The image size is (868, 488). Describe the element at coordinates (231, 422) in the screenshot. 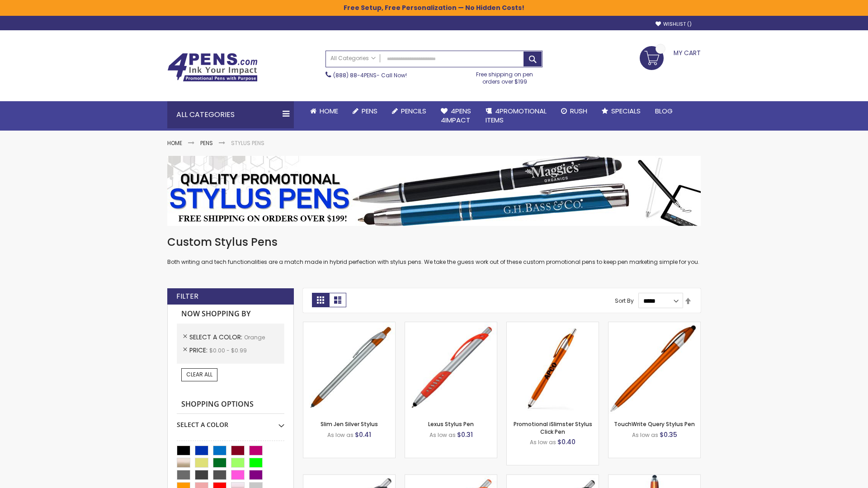

I see `div: Select A Color` at that location.